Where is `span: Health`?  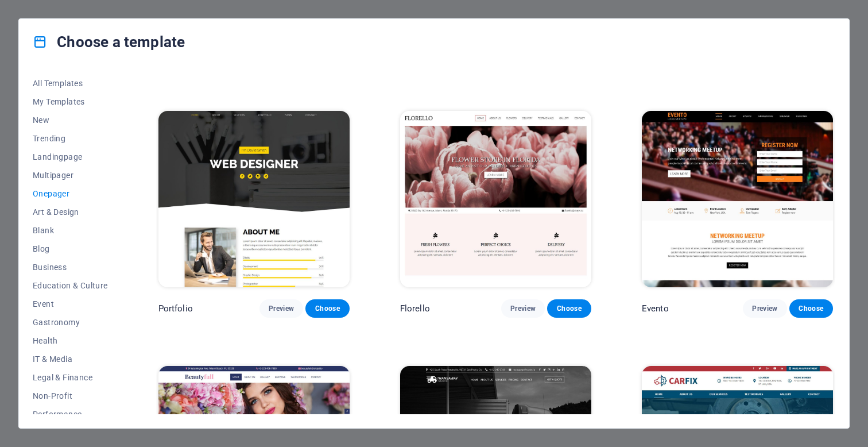
span: Health is located at coordinates (70, 341).